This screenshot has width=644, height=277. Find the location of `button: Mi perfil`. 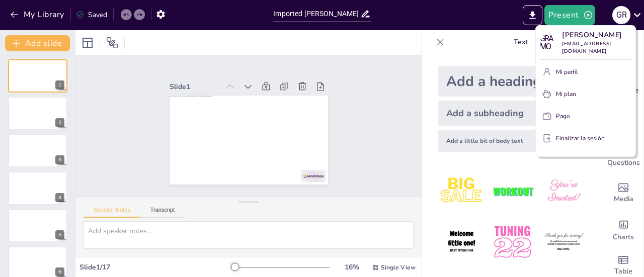

button: Mi perfil is located at coordinates (586, 72).